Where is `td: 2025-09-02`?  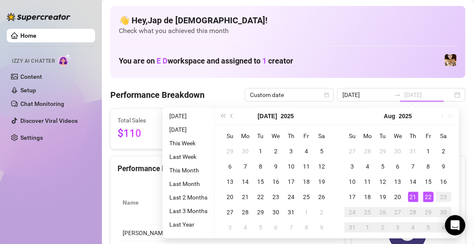
td: 2025-09-02 is located at coordinates (383, 228).